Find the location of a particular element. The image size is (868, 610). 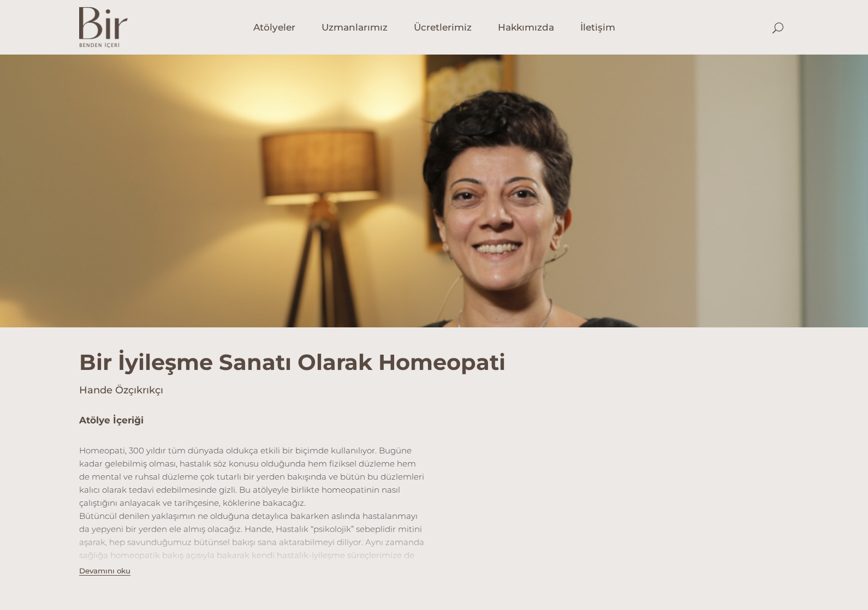

span: Hakkımızda is located at coordinates (525, 27).